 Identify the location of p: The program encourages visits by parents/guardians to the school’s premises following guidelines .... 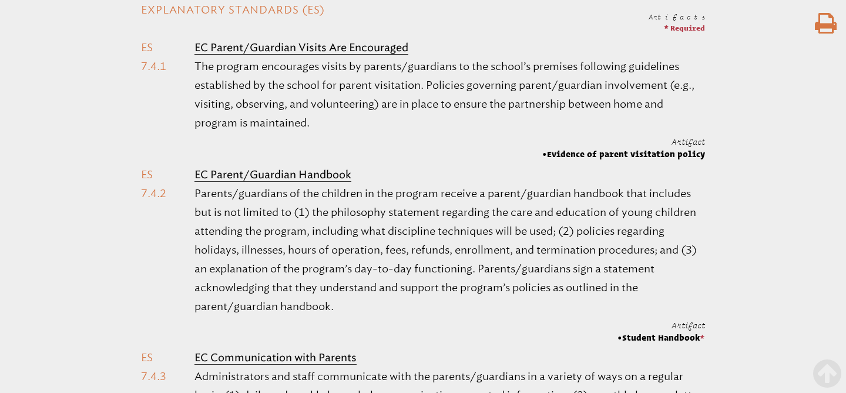
(450, 95).